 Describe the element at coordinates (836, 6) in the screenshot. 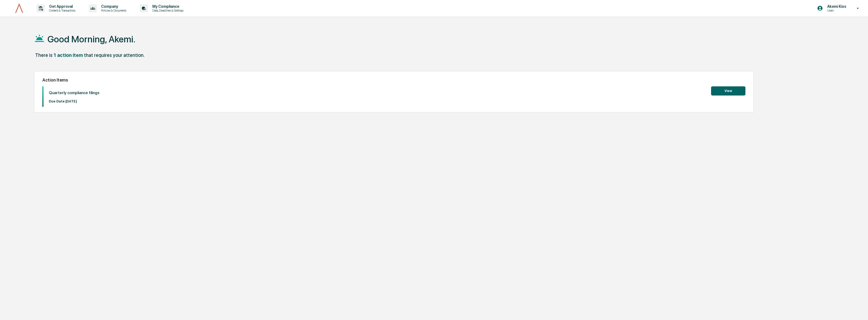

I see `p: Akemi Kiss` at that location.